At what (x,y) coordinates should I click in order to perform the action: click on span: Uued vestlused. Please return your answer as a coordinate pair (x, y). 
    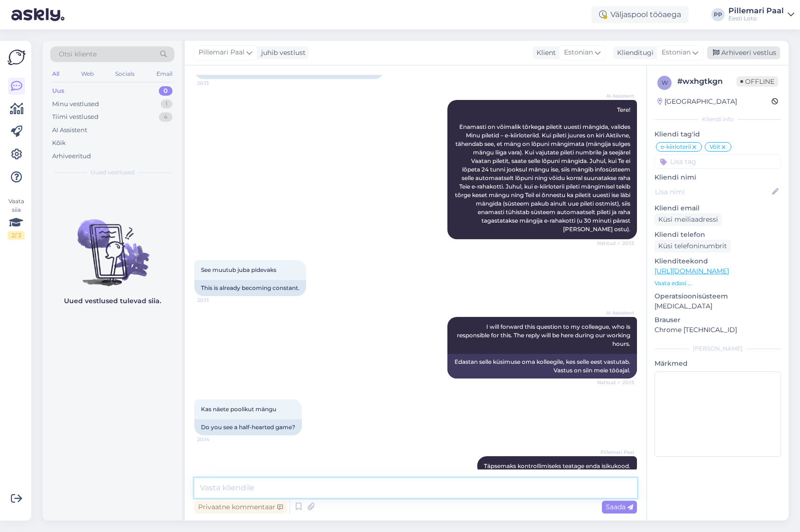
    Looking at the image, I should click on (113, 173).